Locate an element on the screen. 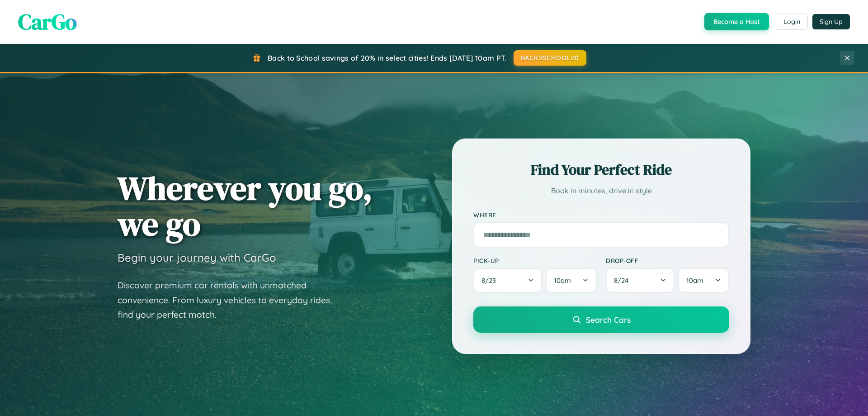  button: Become a Host is located at coordinates (737, 22).